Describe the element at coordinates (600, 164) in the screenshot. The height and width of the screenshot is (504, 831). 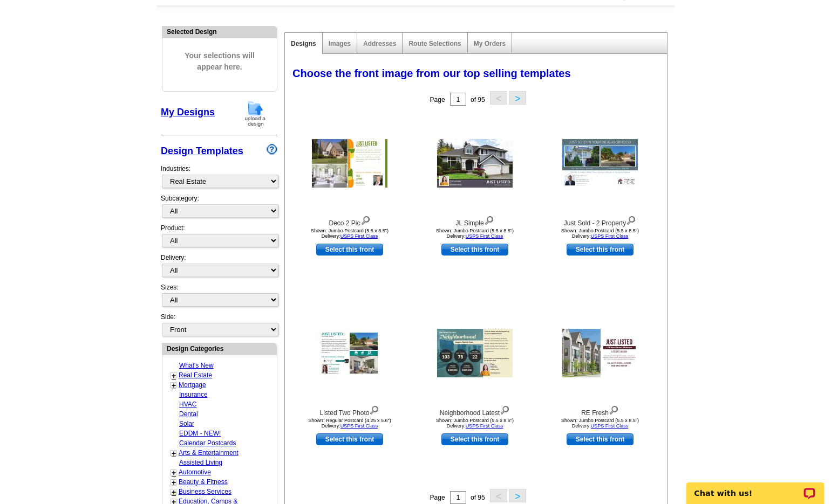
I see `img: Just Sold - 2 Property` at that location.